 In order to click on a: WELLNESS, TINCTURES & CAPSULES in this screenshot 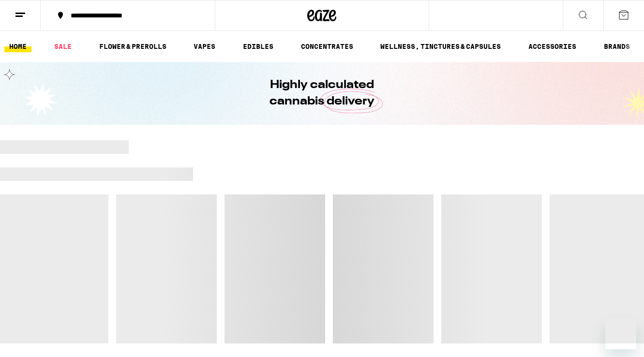, I will do `click(440, 47)`.